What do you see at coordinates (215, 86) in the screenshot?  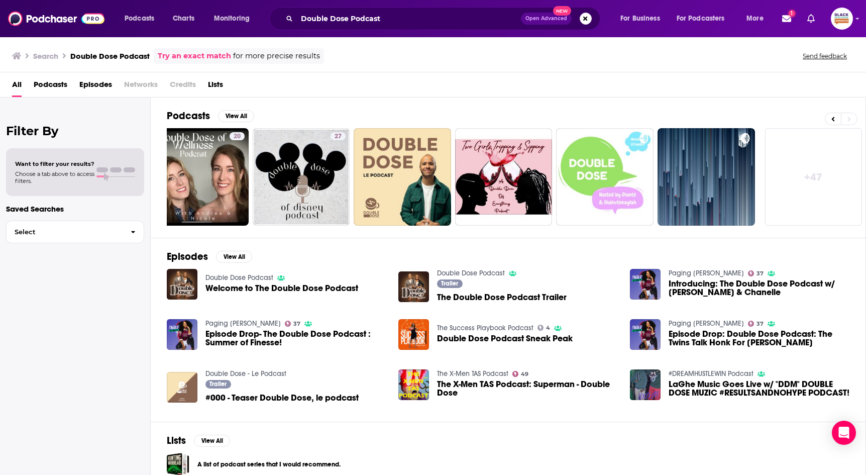 I see `span: Lists` at bounding box center [215, 86].